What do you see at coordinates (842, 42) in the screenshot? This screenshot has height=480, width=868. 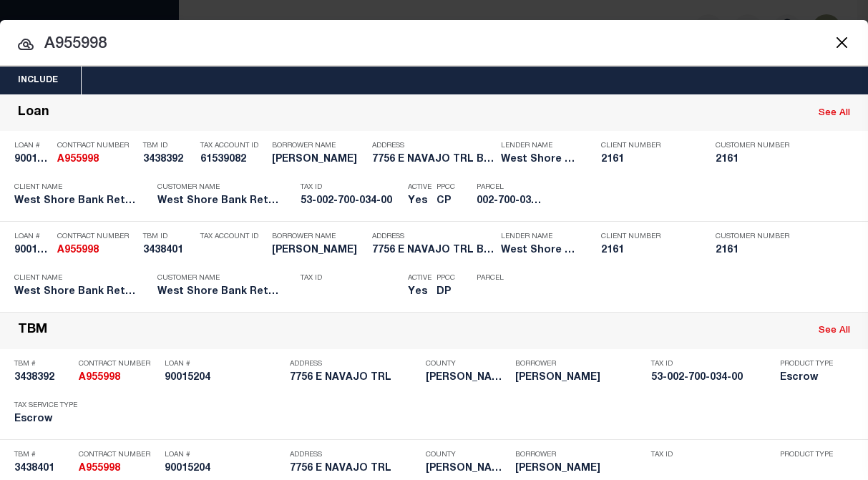 I see `button: Close` at bounding box center [842, 42].